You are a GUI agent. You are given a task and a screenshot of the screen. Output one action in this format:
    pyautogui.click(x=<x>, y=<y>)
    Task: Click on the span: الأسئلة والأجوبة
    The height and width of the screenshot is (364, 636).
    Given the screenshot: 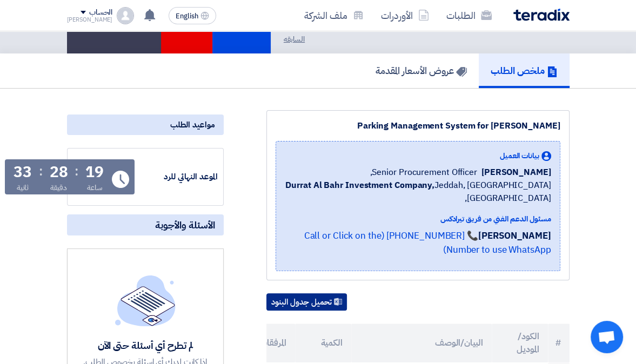 What is the action you would take?
    pyautogui.click(x=185, y=225)
    